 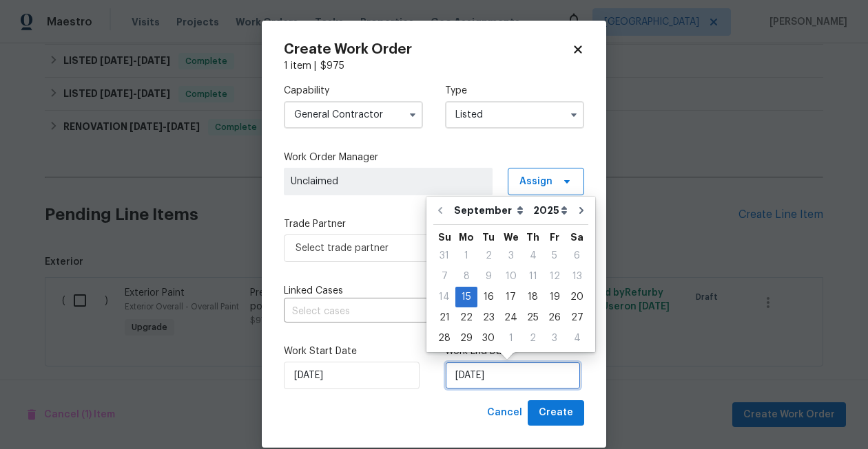 What do you see at coordinates (532, 338) in the screenshot?
I see `div: Thu Oct 02 2025` at bounding box center [532, 338].